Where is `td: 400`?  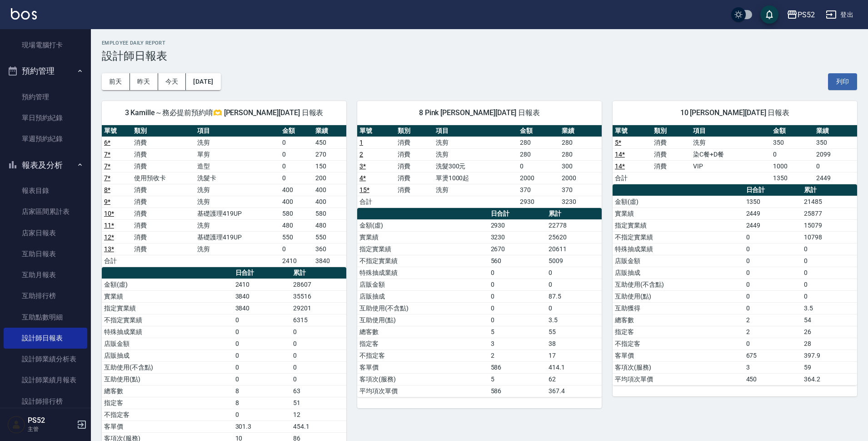 td: 400 is located at coordinates (329, 190).